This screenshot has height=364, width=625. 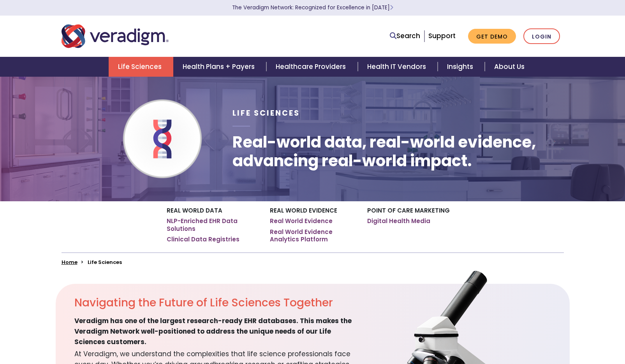 What do you see at coordinates (542, 36) in the screenshot?
I see `a: Login` at bounding box center [542, 36].